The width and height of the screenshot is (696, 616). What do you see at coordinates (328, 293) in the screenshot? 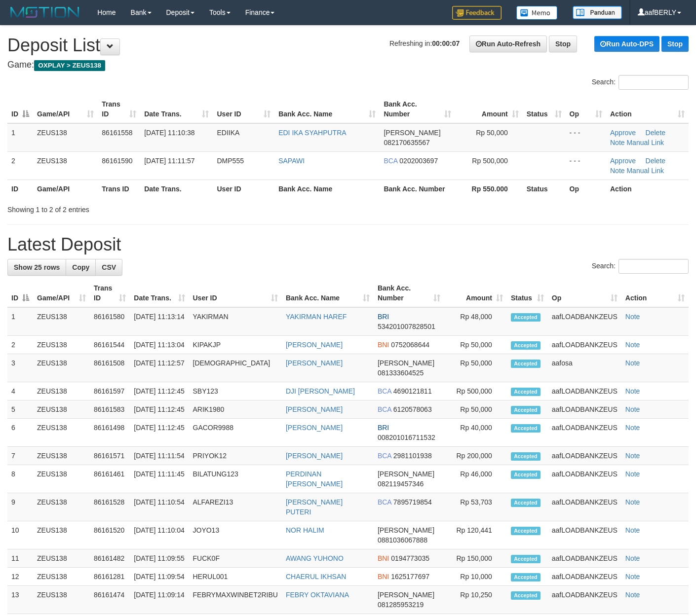
I see `th: Bank Acc. Name: activate to sort column ascending` at bounding box center [328, 293].